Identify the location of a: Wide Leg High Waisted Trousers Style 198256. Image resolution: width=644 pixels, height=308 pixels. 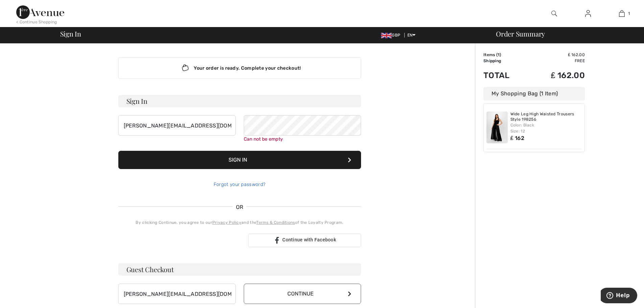
(546, 117).